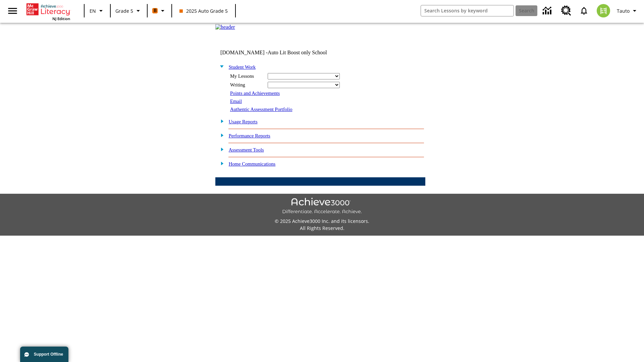 Image resolution: width=644 pixels, height=362 pixels. I want to click on span: NJ Edition, so click(61, 19).